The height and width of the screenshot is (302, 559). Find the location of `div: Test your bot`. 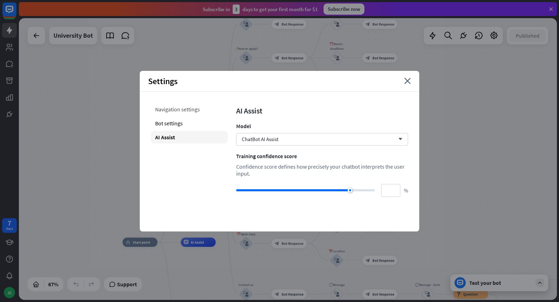

div: Test your bot is located at coordinates (500, 283).